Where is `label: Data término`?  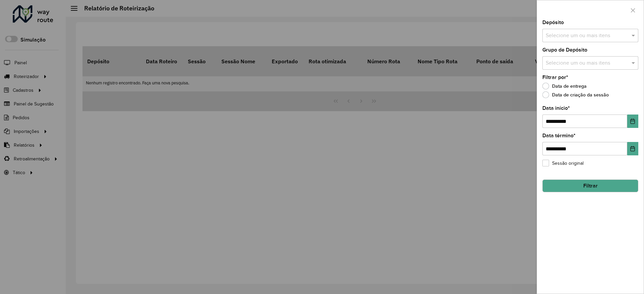
label: Data término is located at coordinates (559, 136).